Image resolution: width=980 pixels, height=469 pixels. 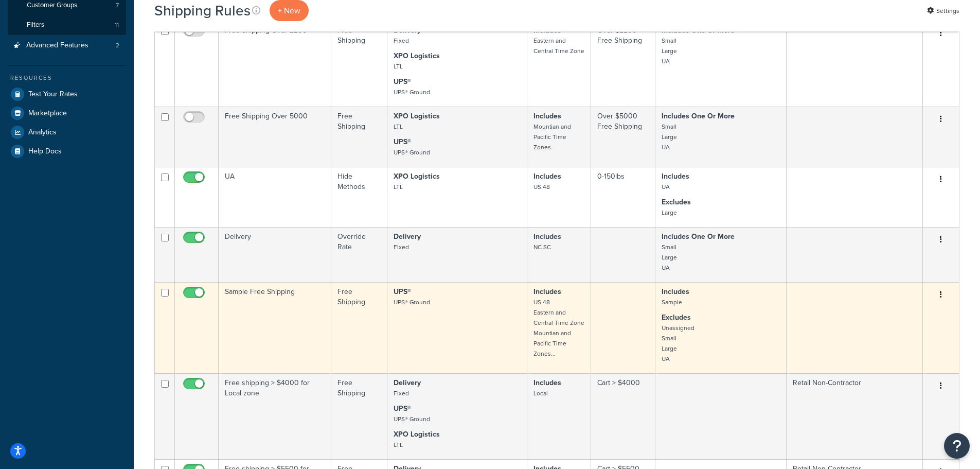 I want to click on td: Sample Free Shipping, so click(x=275, y=327).